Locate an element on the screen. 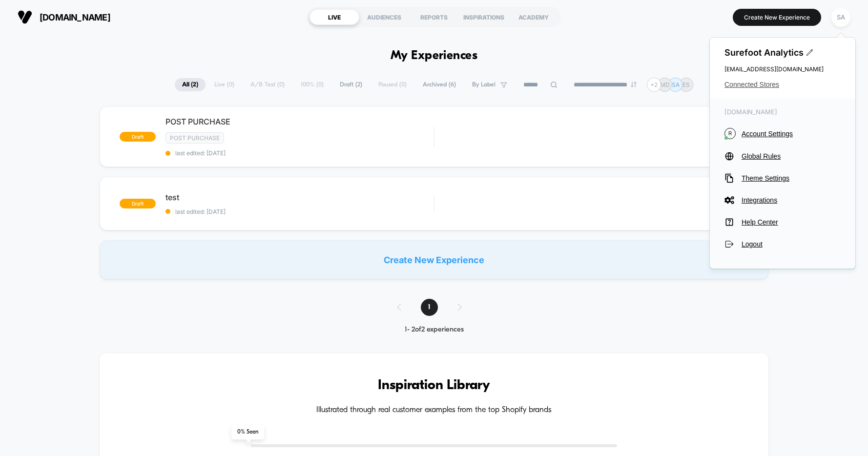 The height and width of the screenshot is (456, 868). button: Integrations is located at coordinates (782, 200).